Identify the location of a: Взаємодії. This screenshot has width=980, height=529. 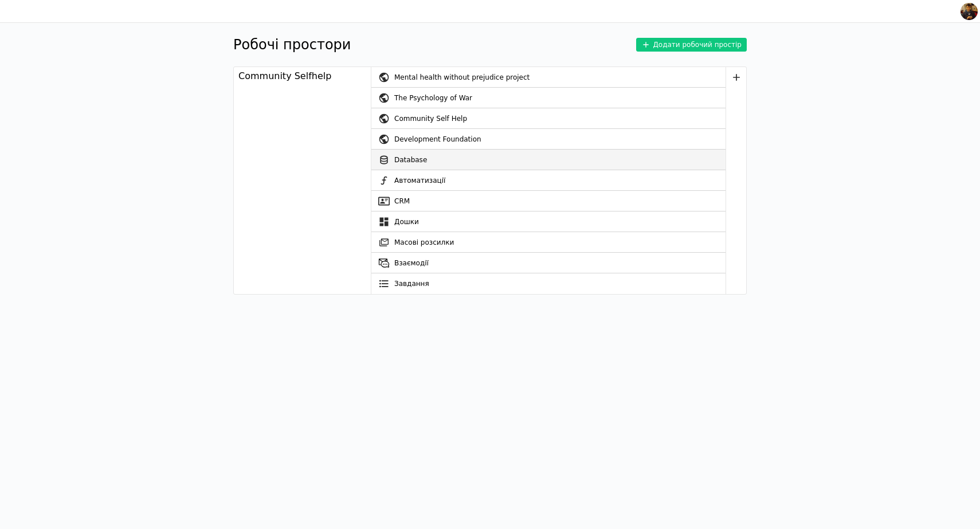
(549, 263).